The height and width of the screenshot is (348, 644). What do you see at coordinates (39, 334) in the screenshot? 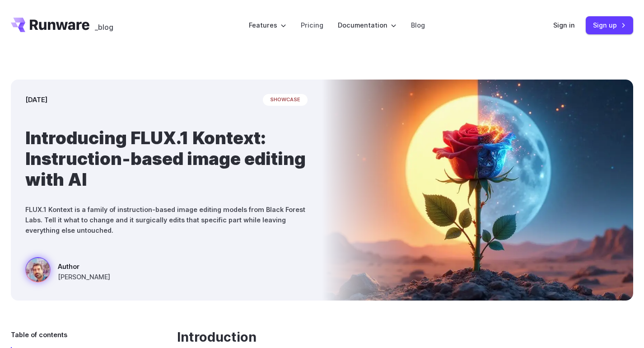
I see `span: Table of contents` at bounding box center [39, 334].